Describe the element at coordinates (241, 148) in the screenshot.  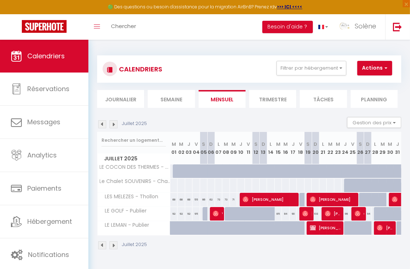
I see `th: 10` at that location.